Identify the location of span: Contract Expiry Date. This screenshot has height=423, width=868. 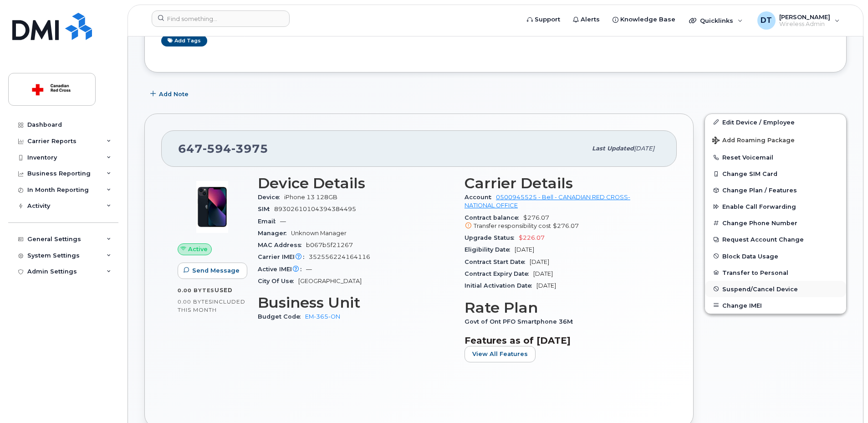
(499, 273).